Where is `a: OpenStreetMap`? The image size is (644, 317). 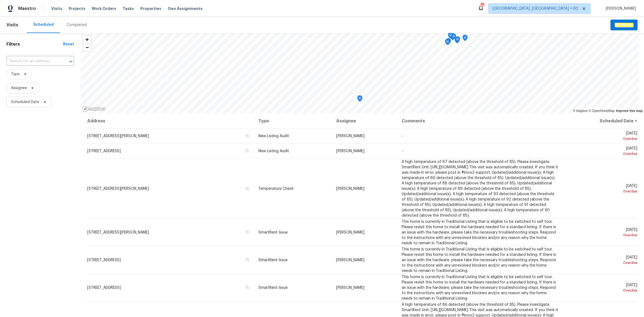 a: OpenStreetMap is located at coordinates (601, 111).